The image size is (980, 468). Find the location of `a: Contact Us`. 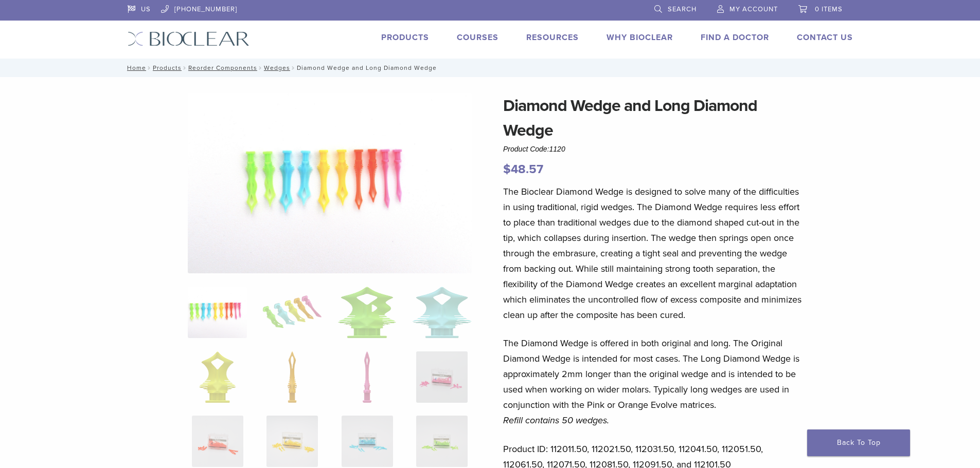

a: Contact Us is located at coordinates (825, 38).